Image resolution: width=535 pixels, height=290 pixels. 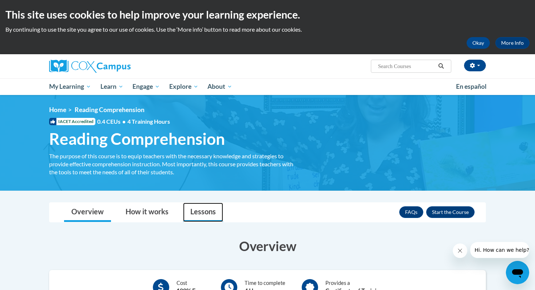 What do you see at coordinates (441, 66) in the screenshot?
I see `button: Search` at bounding box center [441, 66].